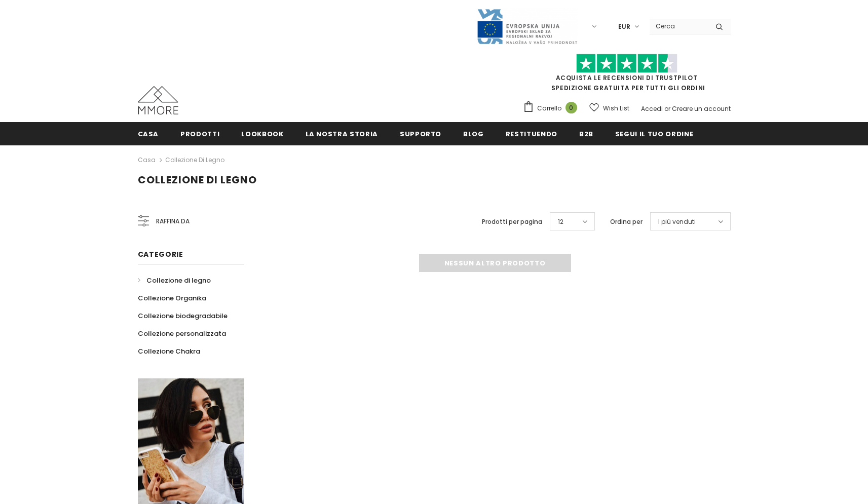  What do you see at coordinates (169, 351) in the screenshot?
I see `a: Collezione Chakra` at bounding box center [169, 351].